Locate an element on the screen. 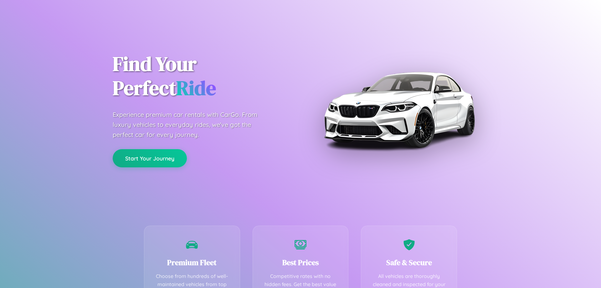  h3: Safe & Secure is located at coordinates (409, 262).